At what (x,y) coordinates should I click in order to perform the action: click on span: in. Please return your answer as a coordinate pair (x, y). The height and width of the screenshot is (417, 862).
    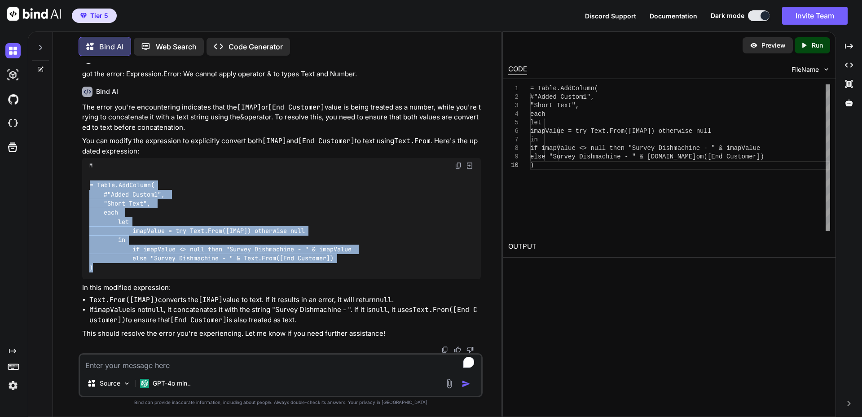
    Looking at the image, I should click on (534, 140).